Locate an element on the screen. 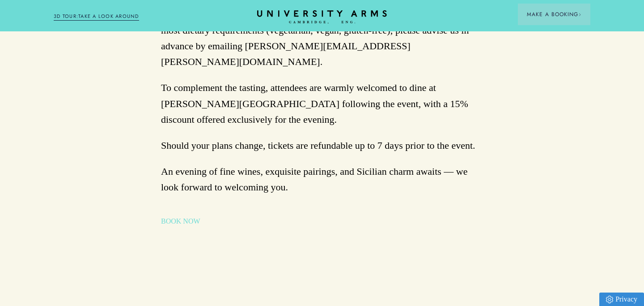  a: Home is located at coordinates (322, 17).